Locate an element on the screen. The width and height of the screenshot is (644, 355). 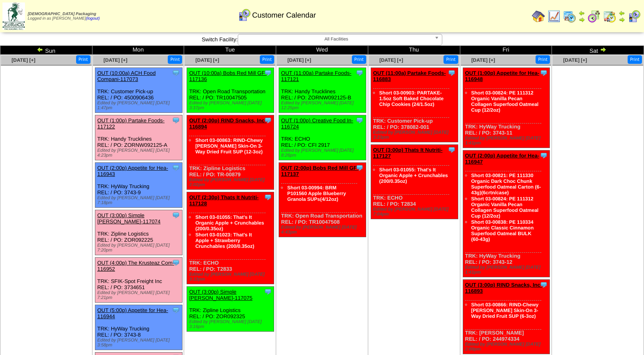
img: zoroco-logo-small.webp is located at coordinates (13, 16).